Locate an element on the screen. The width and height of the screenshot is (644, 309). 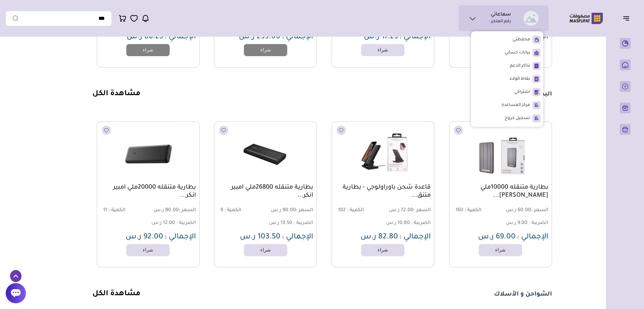
span: 82.80 ر.س is located at coordinates (379, 238).